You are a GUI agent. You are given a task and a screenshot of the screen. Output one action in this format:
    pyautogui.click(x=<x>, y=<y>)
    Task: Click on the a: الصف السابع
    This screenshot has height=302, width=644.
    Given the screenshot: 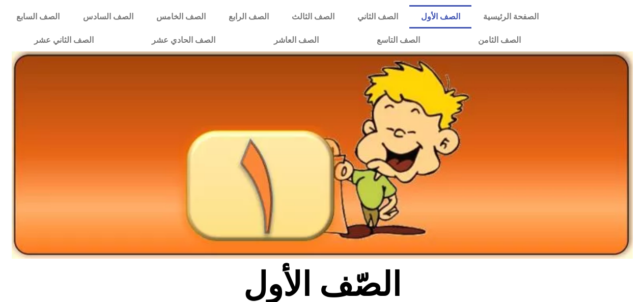 What is the action you would take?
    pyautogui.click(x=38, y=17)
    